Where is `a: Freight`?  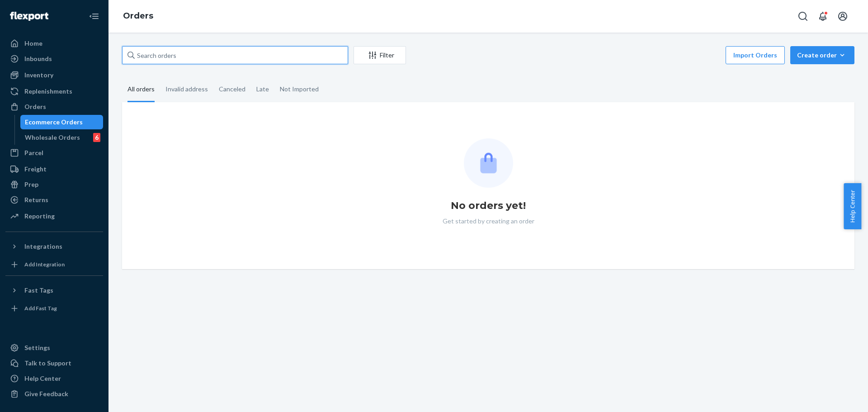
a: Freight is located at coordinates (55, 169).